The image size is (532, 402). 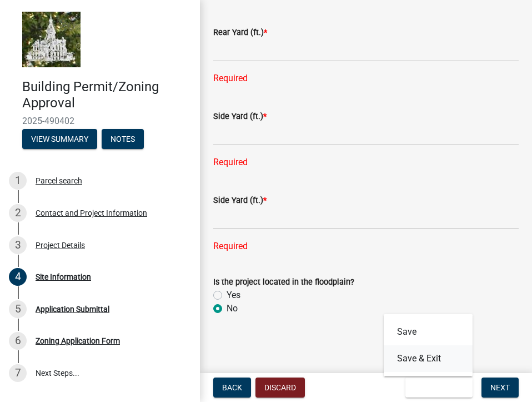 I want to click on div: Project Details, so click(x=60, y=245).